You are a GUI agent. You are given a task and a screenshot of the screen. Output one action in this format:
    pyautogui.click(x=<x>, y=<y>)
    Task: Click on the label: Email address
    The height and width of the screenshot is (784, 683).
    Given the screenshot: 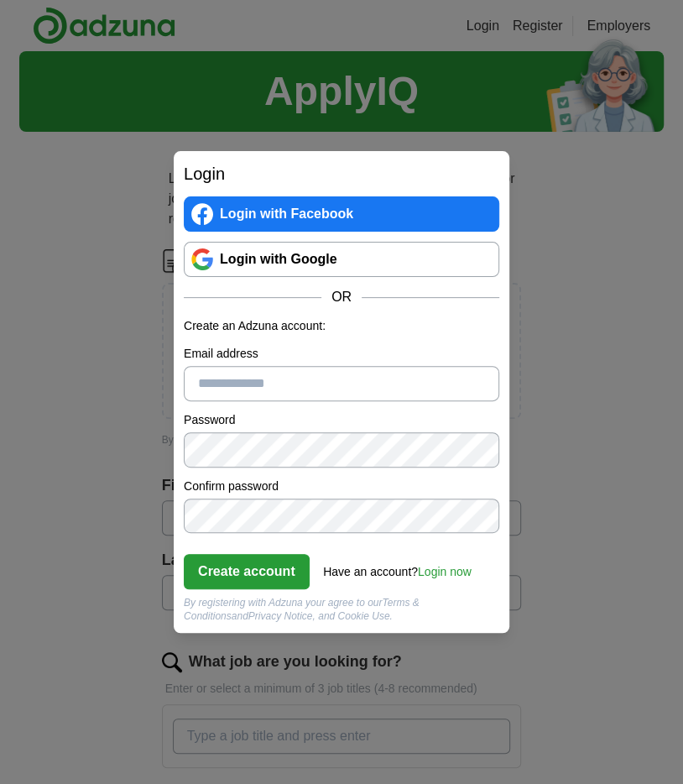 What is the action you would take?
    pyautogui.click(x=341, y=354)
    